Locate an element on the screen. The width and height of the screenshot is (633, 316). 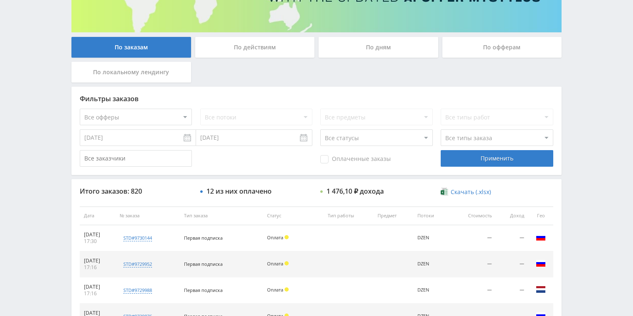
div: По дням is located at coordinates (378, 47).